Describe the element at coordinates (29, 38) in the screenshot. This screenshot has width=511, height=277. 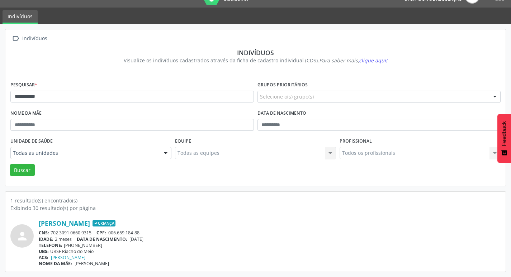
I see `a:  Indivíduos` at that location.